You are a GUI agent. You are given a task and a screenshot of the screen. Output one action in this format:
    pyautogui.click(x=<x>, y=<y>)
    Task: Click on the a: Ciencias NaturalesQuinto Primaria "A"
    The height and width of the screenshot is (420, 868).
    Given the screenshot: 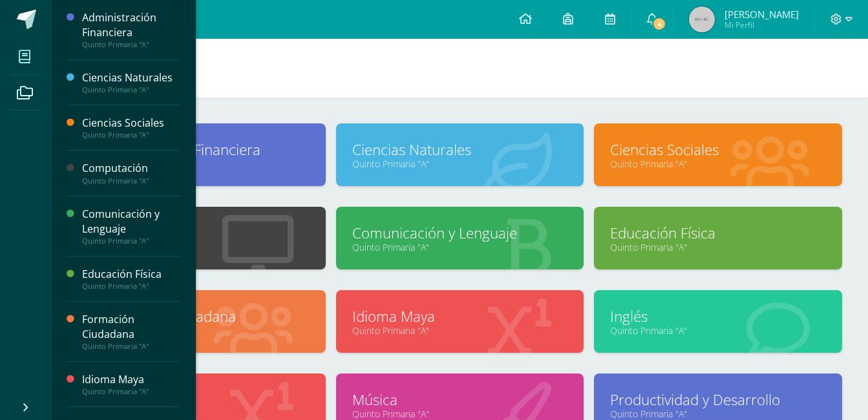 What is the action you would take?
    pyautogui.click(x=131, y=82)
    